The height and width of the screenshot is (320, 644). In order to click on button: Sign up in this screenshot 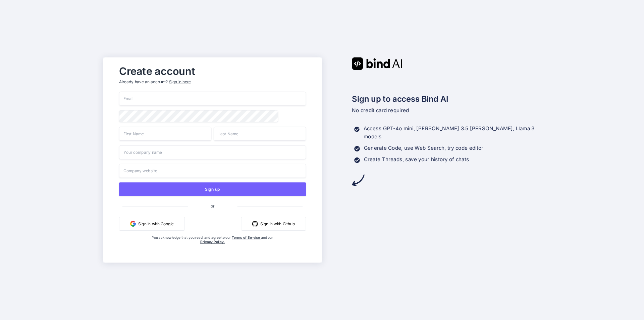, I will do `click(213, 189)`.